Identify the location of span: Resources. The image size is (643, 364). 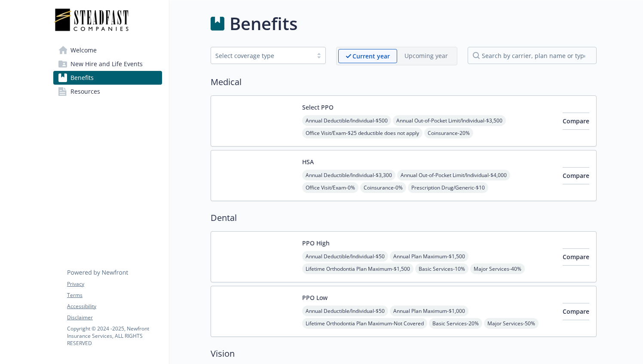
(85, 91).